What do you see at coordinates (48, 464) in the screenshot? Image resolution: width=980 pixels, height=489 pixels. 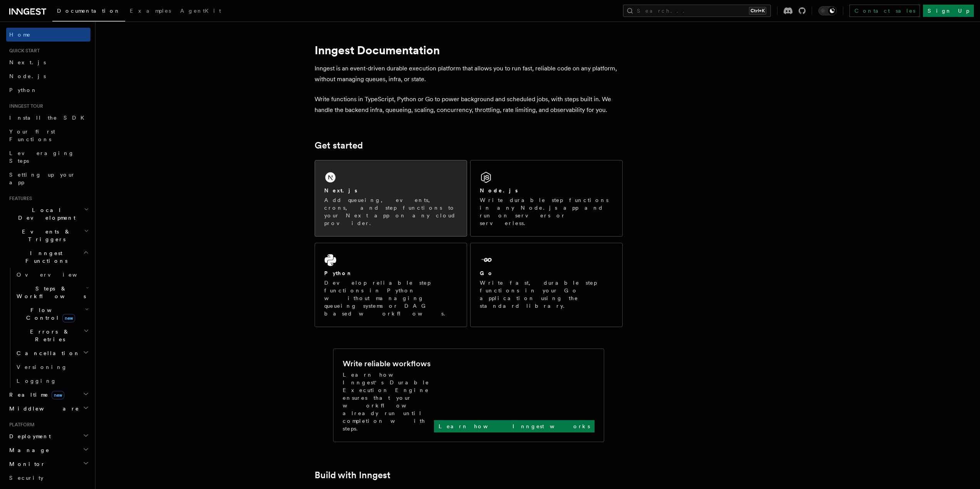 I see `button: Monitor` at bounding box center [48, 464].